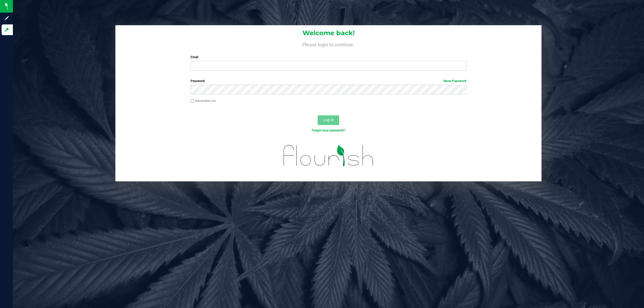  What do you see at coordinates (7, 30) in the screenshot?
I see `inline-svg: Log in` at bounding box center [7, 30].